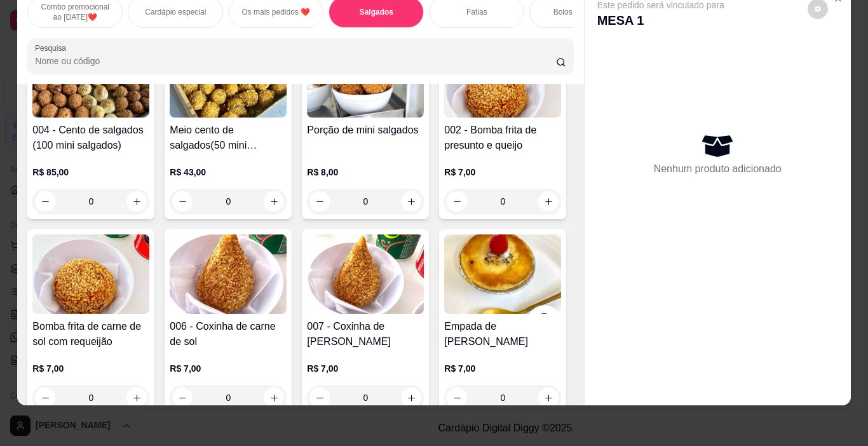  I want to click on p: Cardápio especial, so click(175, 12).